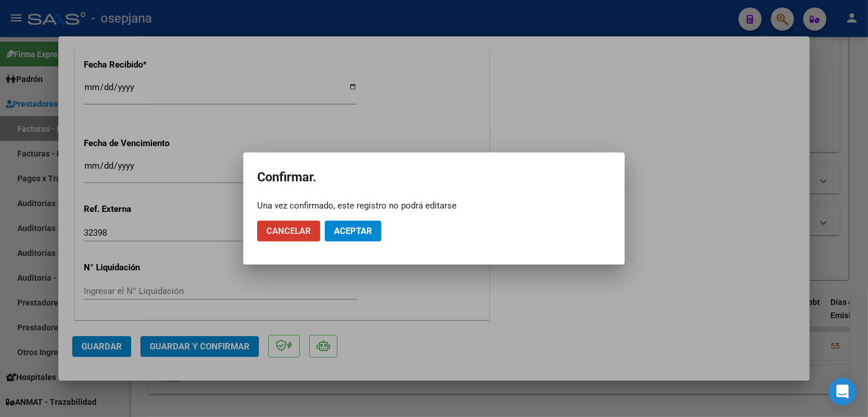  What do you see at coordinates (353, 231) in the screenshot?
I see `span: Aceptar` at bounding box center [353, 231].